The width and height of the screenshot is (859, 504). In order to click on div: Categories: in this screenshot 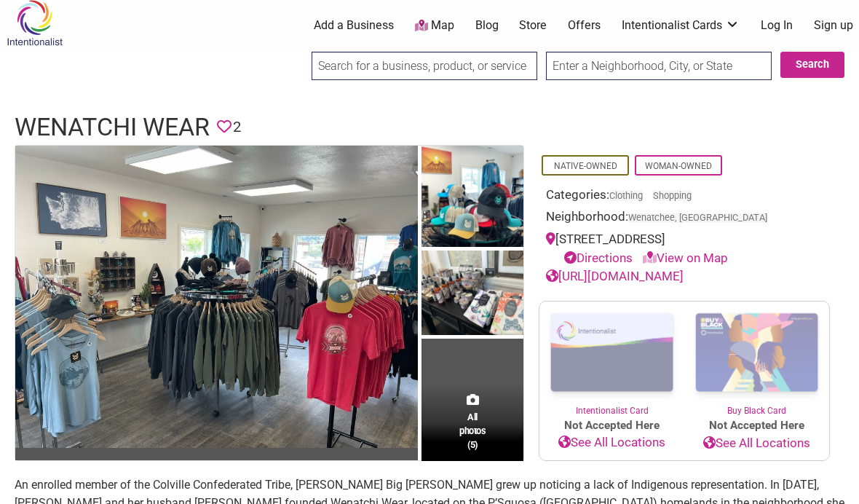, I will do `click(684, 196)`.